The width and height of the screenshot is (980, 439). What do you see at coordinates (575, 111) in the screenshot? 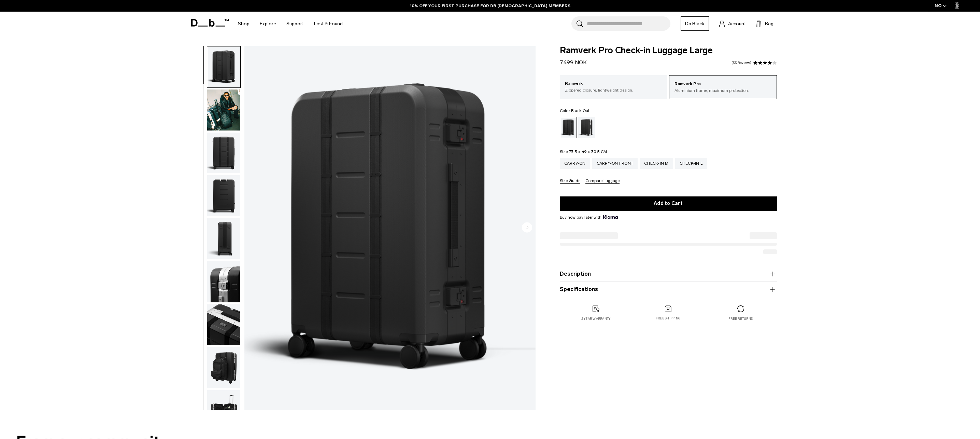
I see `legend: Color:` at bounding box center [575, 111].